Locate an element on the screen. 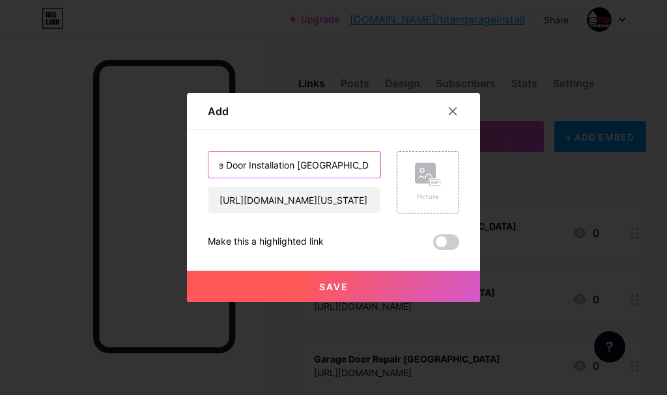  div: Add is located at coordinates (218, 111).